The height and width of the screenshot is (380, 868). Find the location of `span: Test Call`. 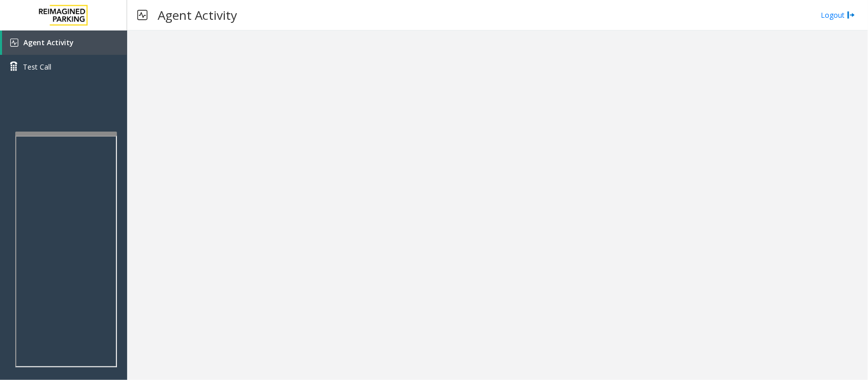

span: Test Call is located at coordinates (37, 66).